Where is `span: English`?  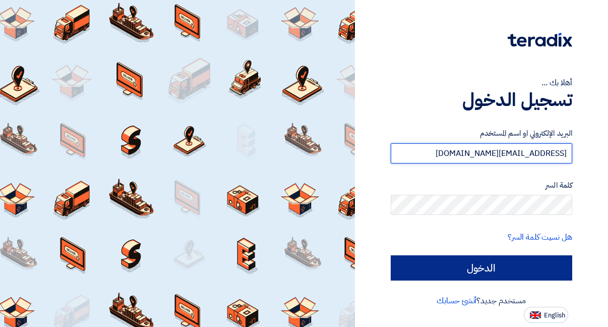
span: English is located at coordinates (555, 315).